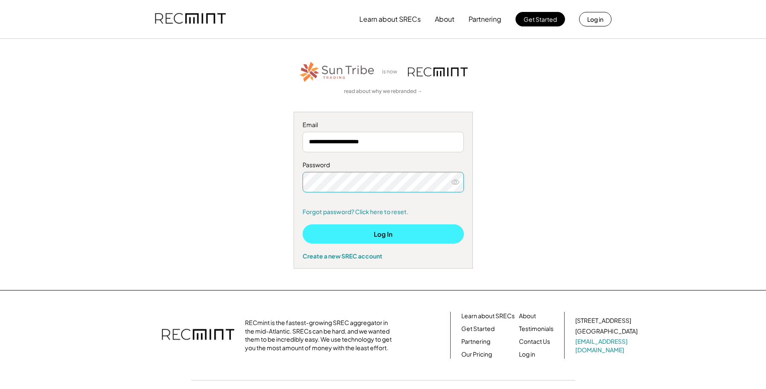 The image size is (766, 389). I want to click on div: Email, so click(383, 125).